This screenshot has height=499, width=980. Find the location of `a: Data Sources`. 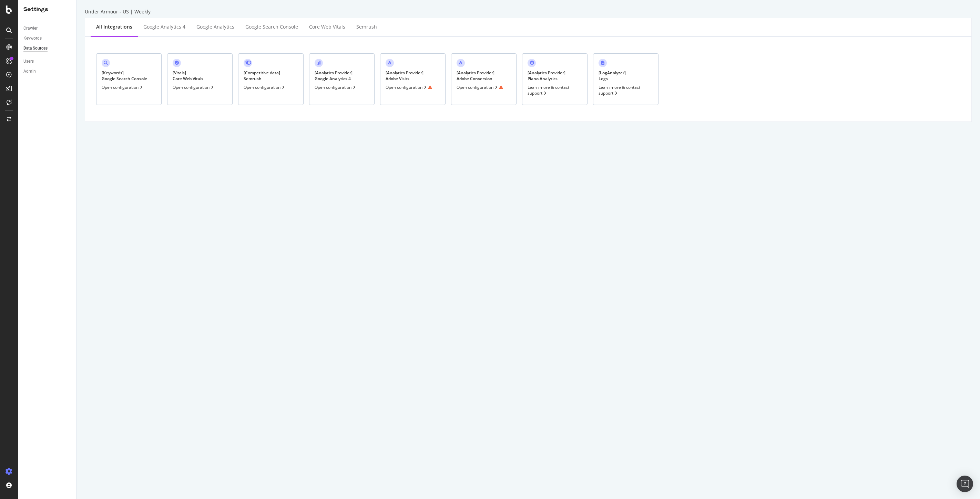

a: Data Sources is located at coordinates (47, 48).